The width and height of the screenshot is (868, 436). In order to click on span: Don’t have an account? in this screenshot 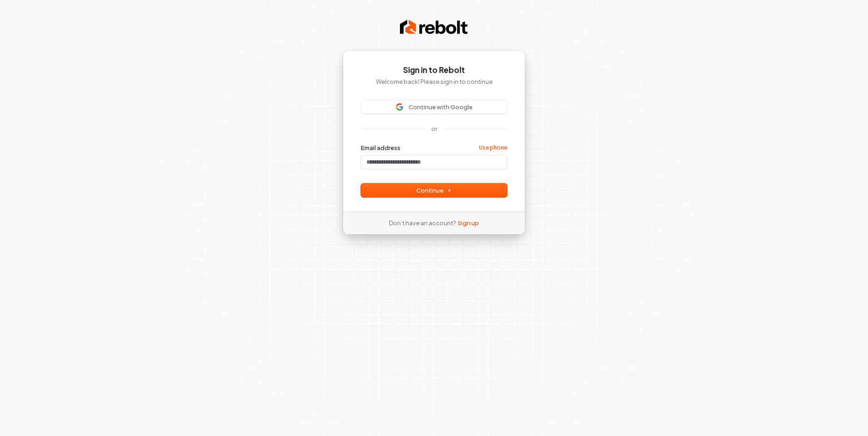, I will do `click(422, 223)`.